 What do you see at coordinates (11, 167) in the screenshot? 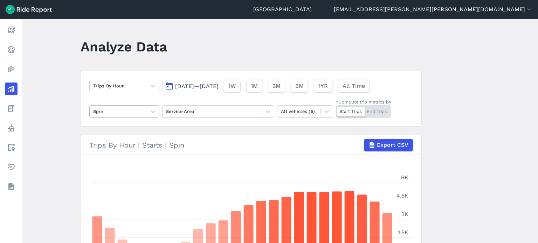
I see `a: Health` at bounding box center [11, 167].